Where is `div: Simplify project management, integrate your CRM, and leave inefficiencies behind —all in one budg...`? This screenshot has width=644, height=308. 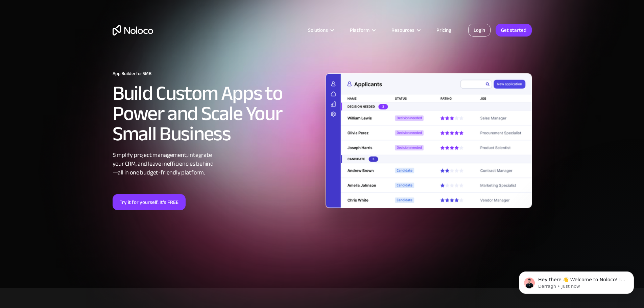 div: Simplify project management, integrate your CRM, and leave inefficiencies behind —all in one budg... is located at coordinates (216, 164).